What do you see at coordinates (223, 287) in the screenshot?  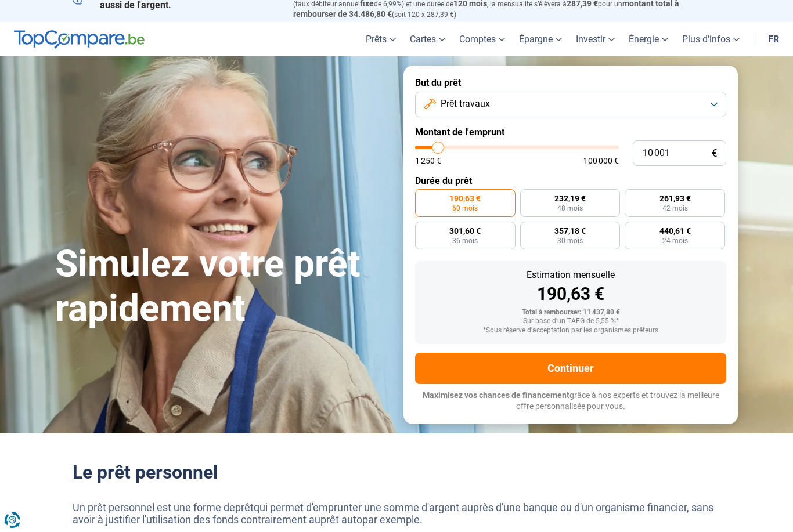 I see `h1: Simulez votre prêt rapidement` at bounding box center [223, 287].